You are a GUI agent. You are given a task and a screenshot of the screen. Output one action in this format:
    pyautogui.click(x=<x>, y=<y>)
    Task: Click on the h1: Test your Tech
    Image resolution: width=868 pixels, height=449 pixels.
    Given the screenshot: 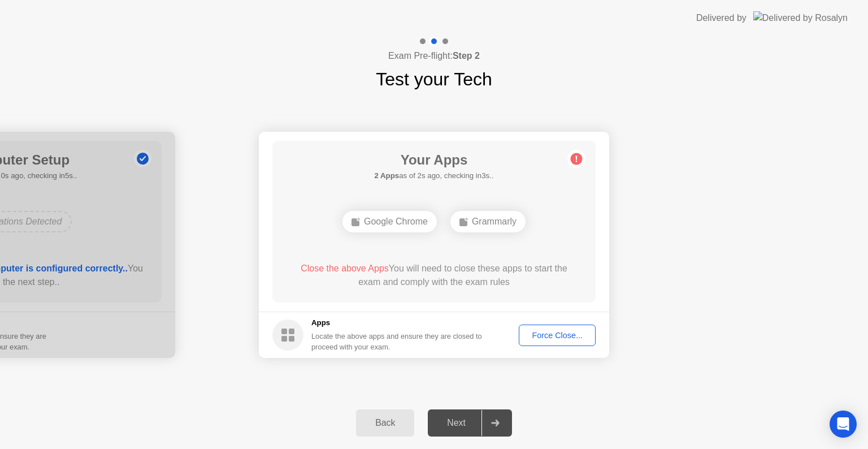 What is the action you would take?
    pyautogui.click(x=434, y=79)
    